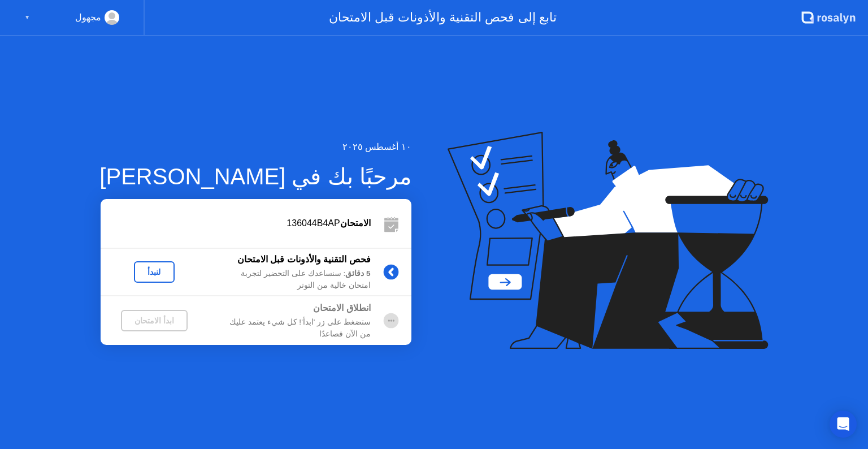  I want to click on div: Open Intercom Messenger, so click(843, 424).